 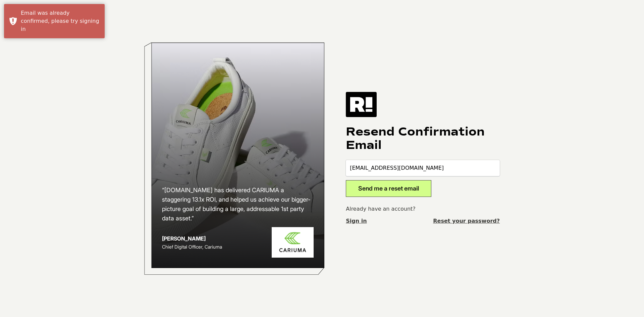 What do you see at coordinates (389, 188) in the screenshot?
I see `button: Send me a reset email` at bounding box center [389, 188].